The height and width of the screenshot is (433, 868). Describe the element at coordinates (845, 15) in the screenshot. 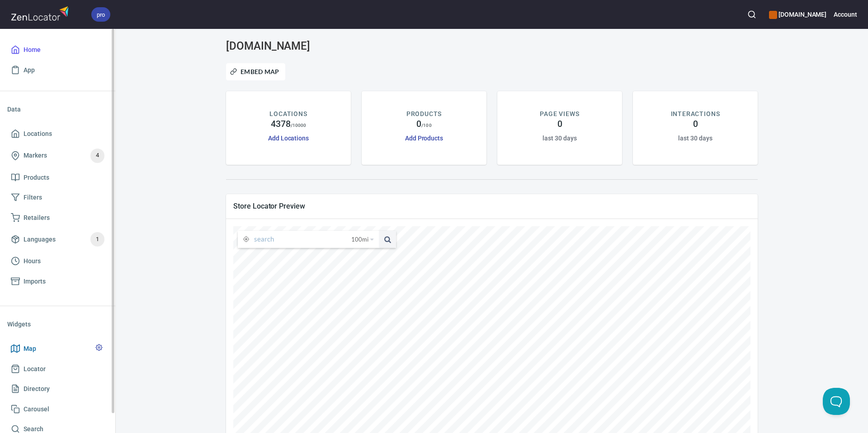

I see `h6: Account` at that location.